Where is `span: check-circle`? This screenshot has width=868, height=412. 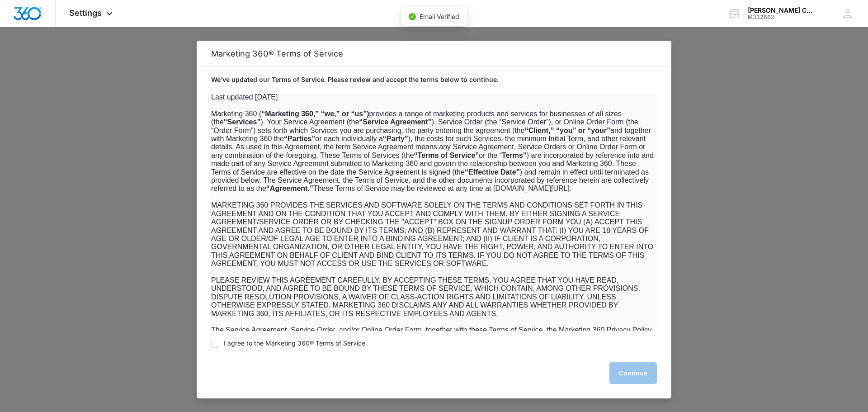
span: check-circle is located at coordinates (412, 17).